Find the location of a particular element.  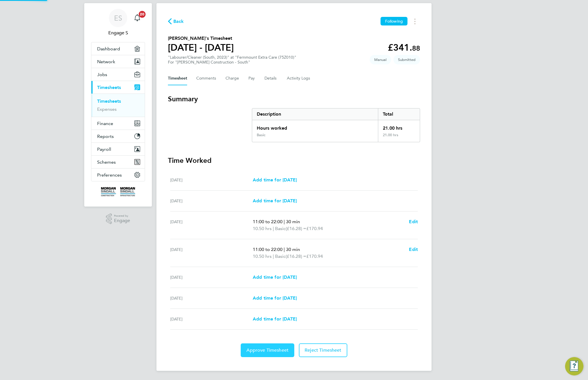

button: Reject Timesheet is located at coordinates (323, 351).